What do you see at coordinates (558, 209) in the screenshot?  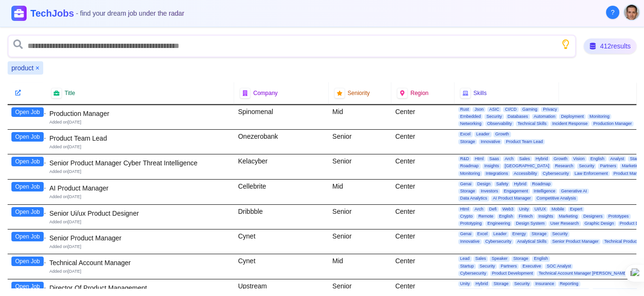 I see `span: Mobile` at bounding box center [558, 209].